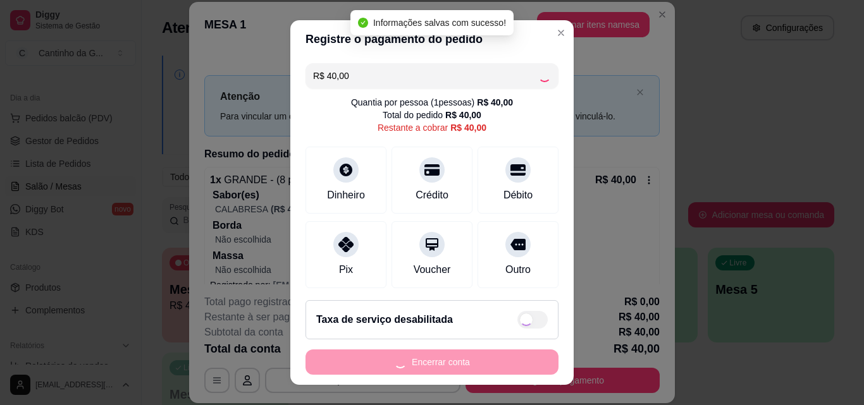 This screenshot has height=405, width=864. I want to click on div: Restante a cobrar, so click(432, 128).